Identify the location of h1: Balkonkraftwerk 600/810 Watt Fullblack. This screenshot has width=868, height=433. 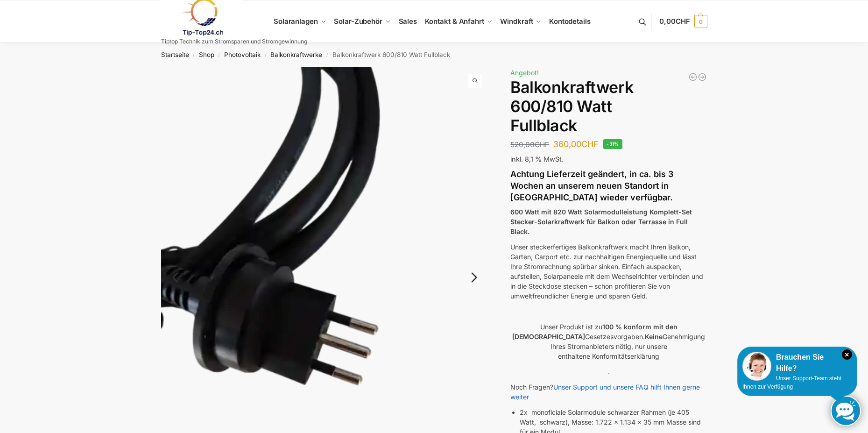
(608, 107).